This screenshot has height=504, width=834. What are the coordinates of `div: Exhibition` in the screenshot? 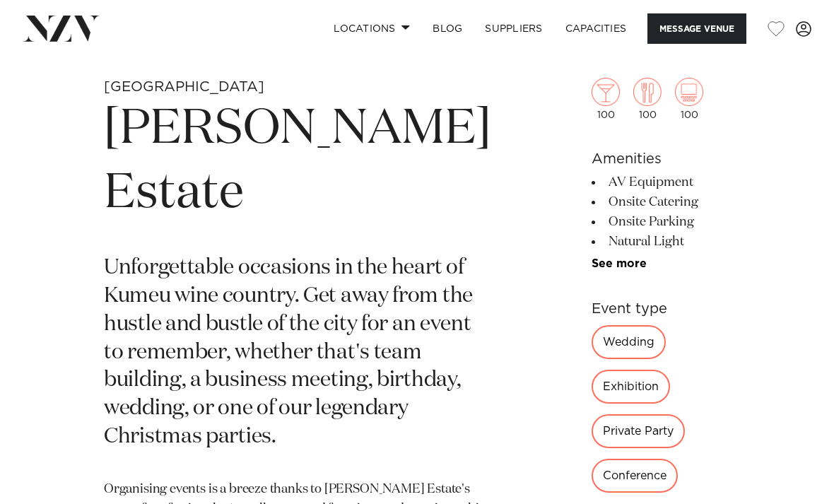 It's located at (630, 387).